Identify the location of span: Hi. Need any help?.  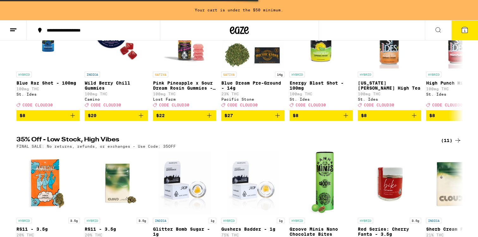
(25, 7).